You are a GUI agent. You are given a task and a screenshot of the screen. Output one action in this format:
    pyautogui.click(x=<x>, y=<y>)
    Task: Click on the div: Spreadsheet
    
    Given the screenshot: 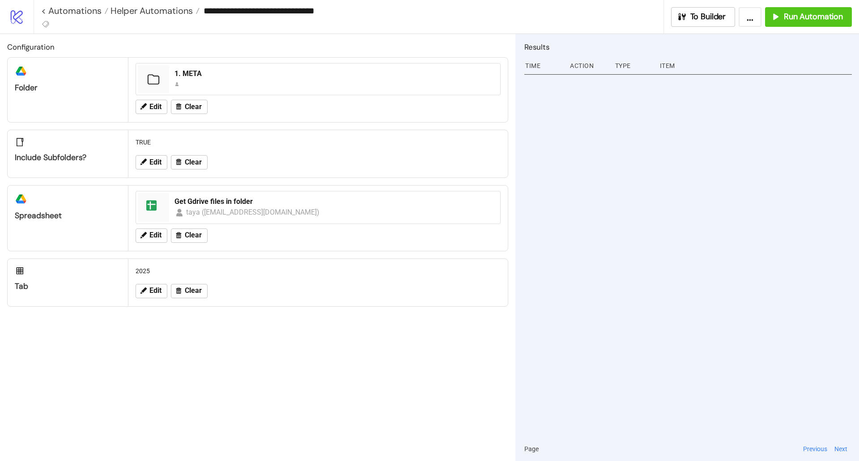 What is the action you would take?
    pyautogui.click(x=68, y=216)
    